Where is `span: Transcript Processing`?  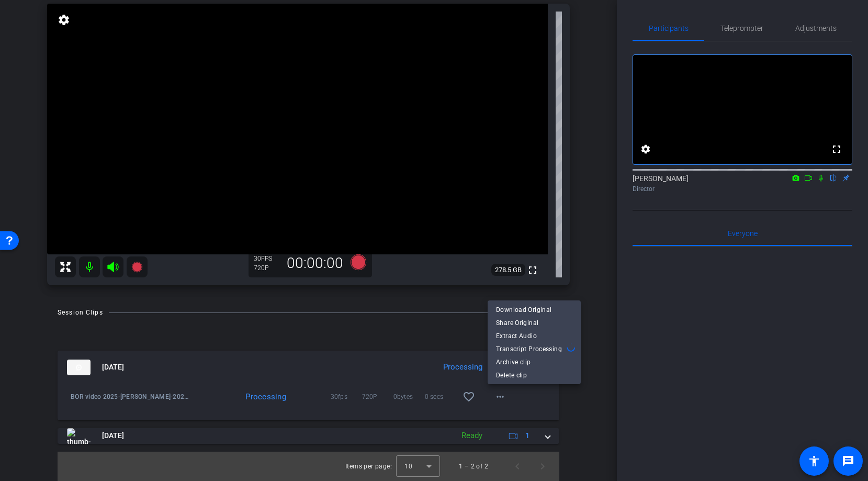 span: Transcript Processing is located at coordinates (529, 349).